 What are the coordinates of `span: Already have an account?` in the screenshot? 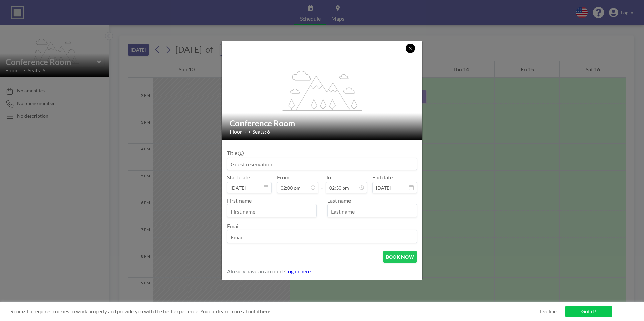 It's located at (256, 272).